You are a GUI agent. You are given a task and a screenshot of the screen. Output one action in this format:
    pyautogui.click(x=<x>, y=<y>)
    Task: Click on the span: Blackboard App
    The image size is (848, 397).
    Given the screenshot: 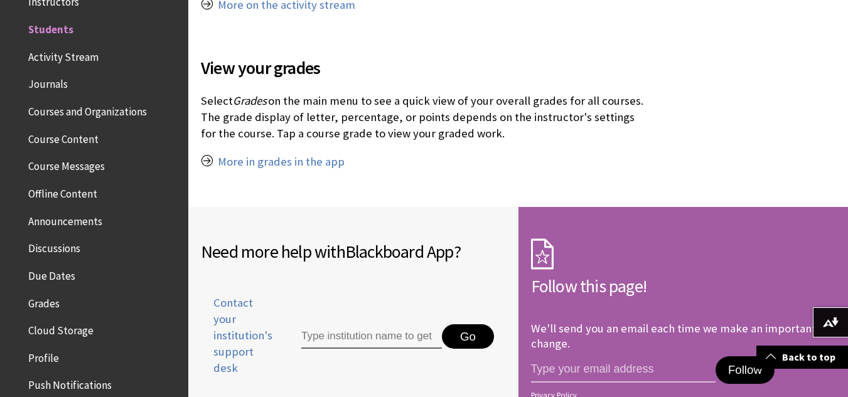 What is the action you would take?
    pyautogui.click(x=399, y=252)
    